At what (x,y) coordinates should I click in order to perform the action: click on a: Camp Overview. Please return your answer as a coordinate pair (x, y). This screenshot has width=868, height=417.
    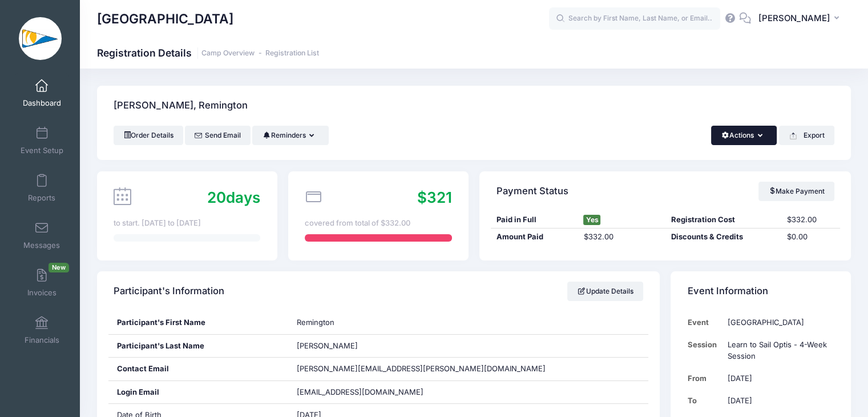
    Looking at the image, I should click on (228, 53).